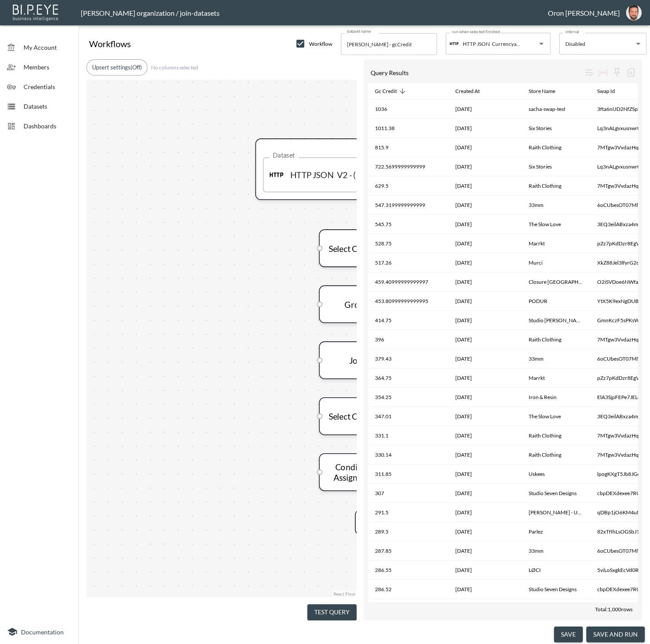  I want to click on th: Studio Nicholson, so click(556, 321).